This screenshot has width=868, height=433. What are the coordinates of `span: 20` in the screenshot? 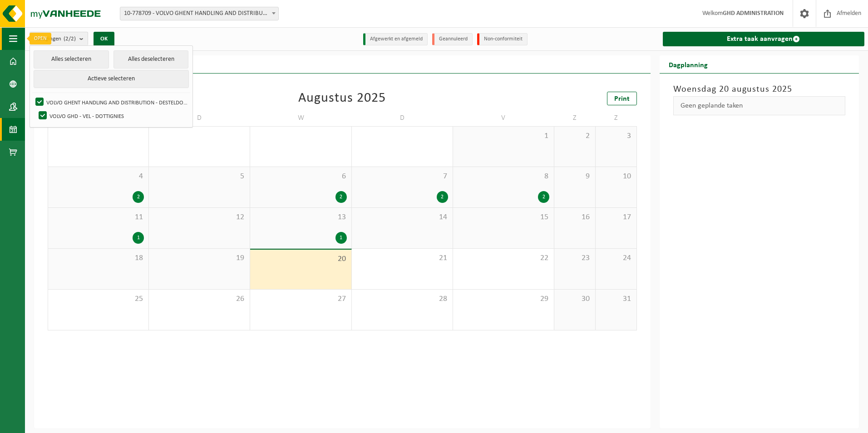 It's located at (300, 259).